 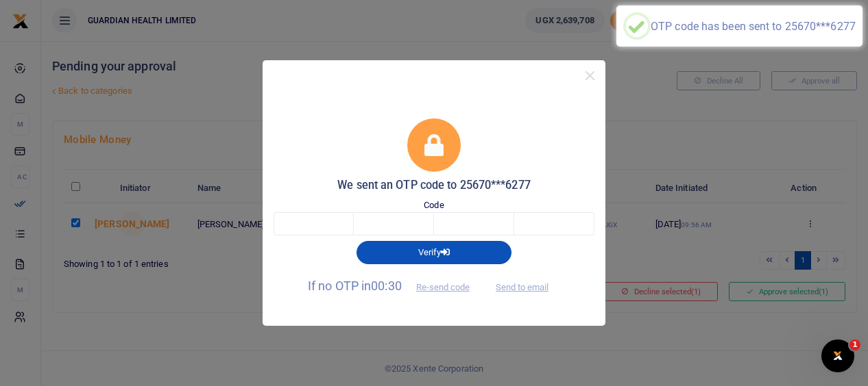 I want to click on span: 1, so click(x=855, y=345).